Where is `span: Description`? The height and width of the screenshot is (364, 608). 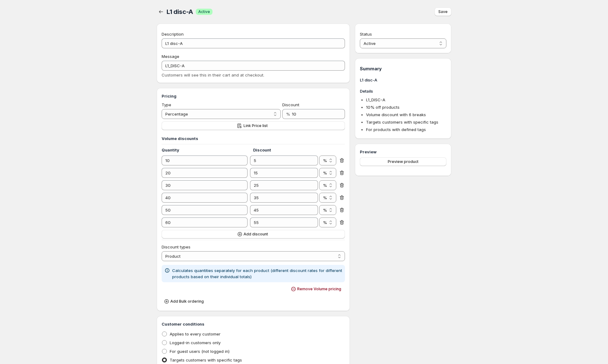 span: Description is located at coordinates (172, 34).